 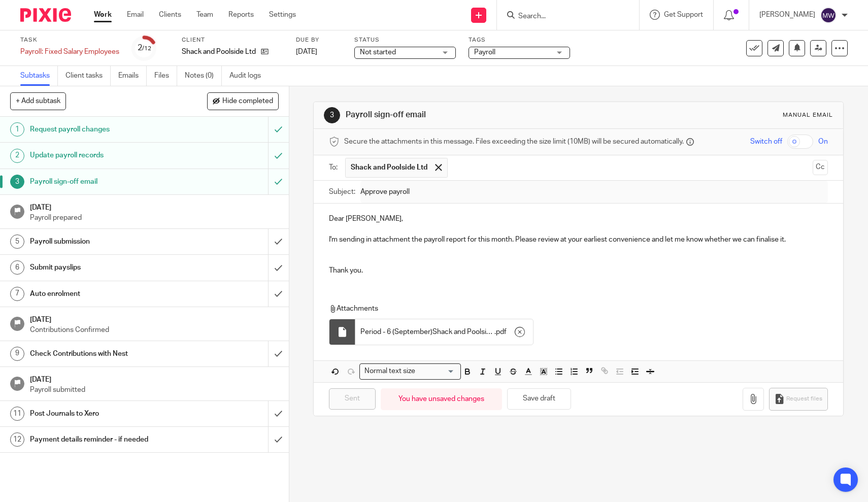 What do you see at coordinates (820, 167) in the screenshot?
I see `button: Cc` at bounding box center [820, 167].